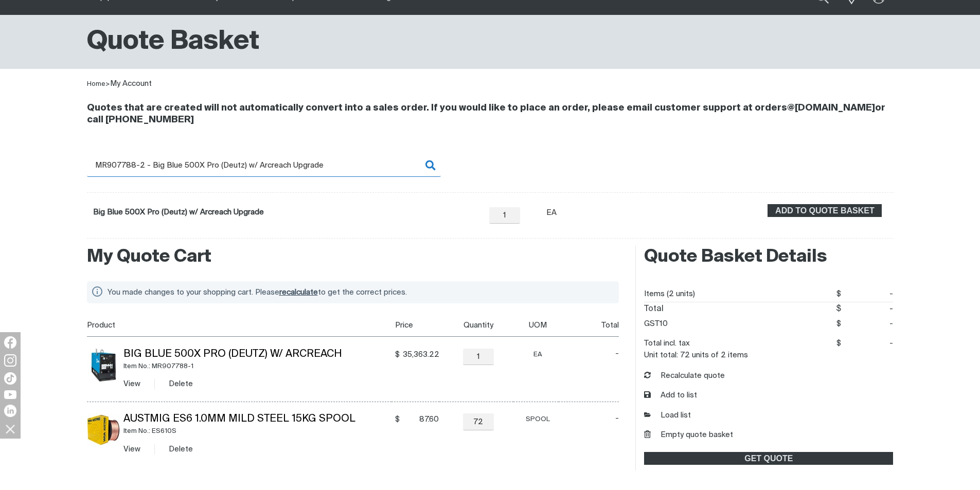  Describe the element at coordinates (670, 395) in the screenshot. I see `button: Add to list` at that location.